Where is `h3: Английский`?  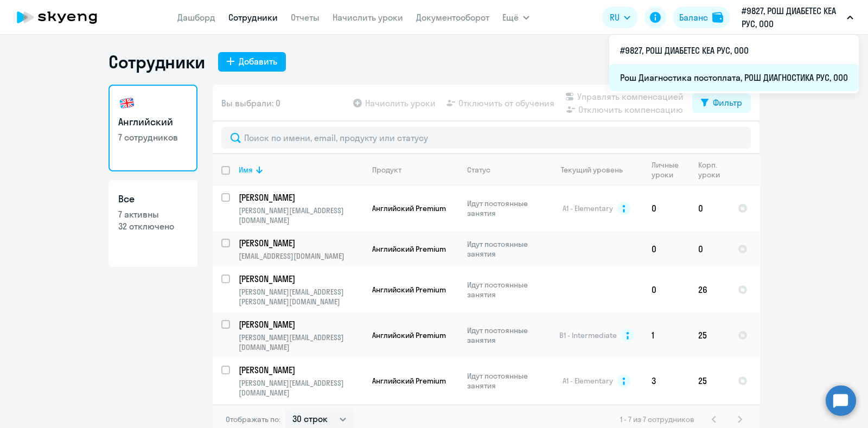
h3: Английский is located at coordinates (153, 122).